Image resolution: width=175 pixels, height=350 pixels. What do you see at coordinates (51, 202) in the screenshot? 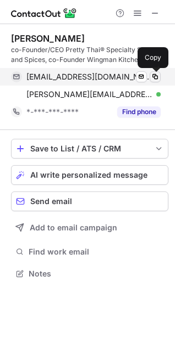
I see `span: Send email` at bounding box center [51, 202].